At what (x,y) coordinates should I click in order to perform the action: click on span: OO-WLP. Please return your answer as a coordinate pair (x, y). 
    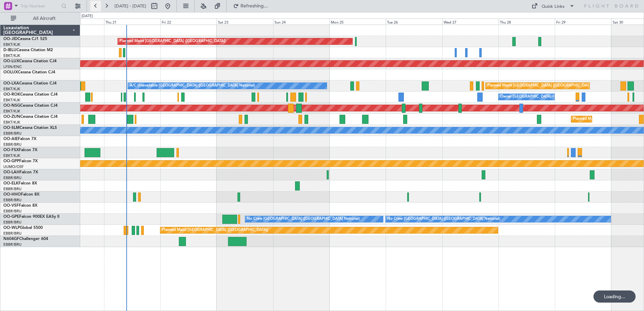
    Looking at the image, I should click on (12, 228).